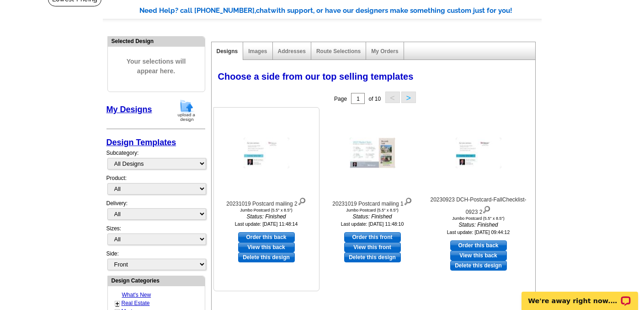 This screenshot has width=644, height=310. I want to click on div: Side:, so click(156, 260).